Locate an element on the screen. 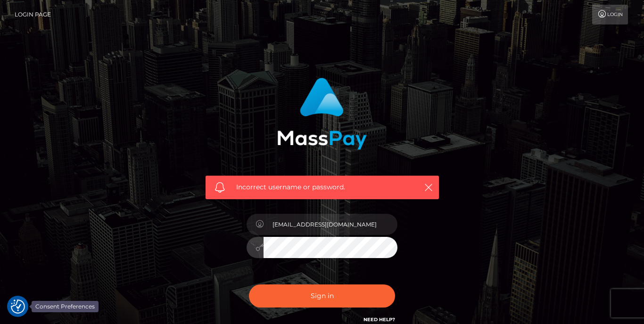 The image size is (644, 324). a: Login is located at coordinates (610, 15).